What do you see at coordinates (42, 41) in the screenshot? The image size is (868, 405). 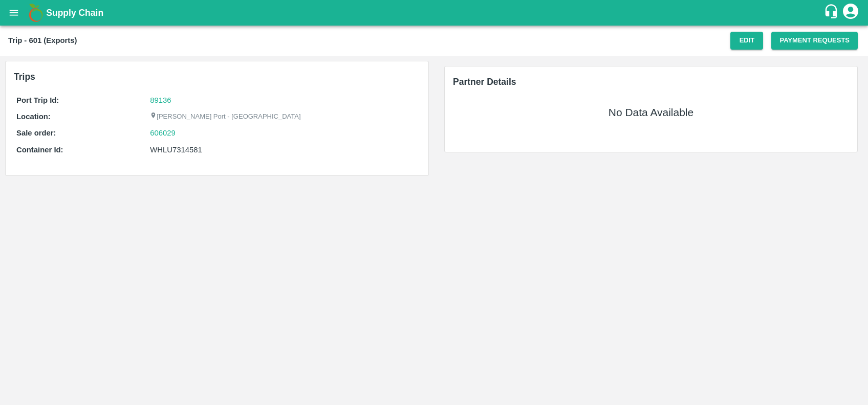 I see `b: Trip - 601 (Exports)` at bounding box center [42, 41].